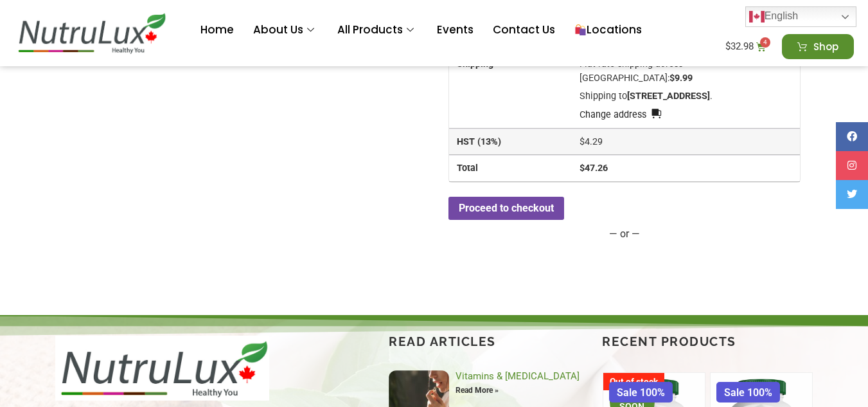 The height and width of the screenshot is (407, 868). What do you see at coordinates (377, 30) in the screenshot?
I see `a: All Products` at bounding box center [377, 30].